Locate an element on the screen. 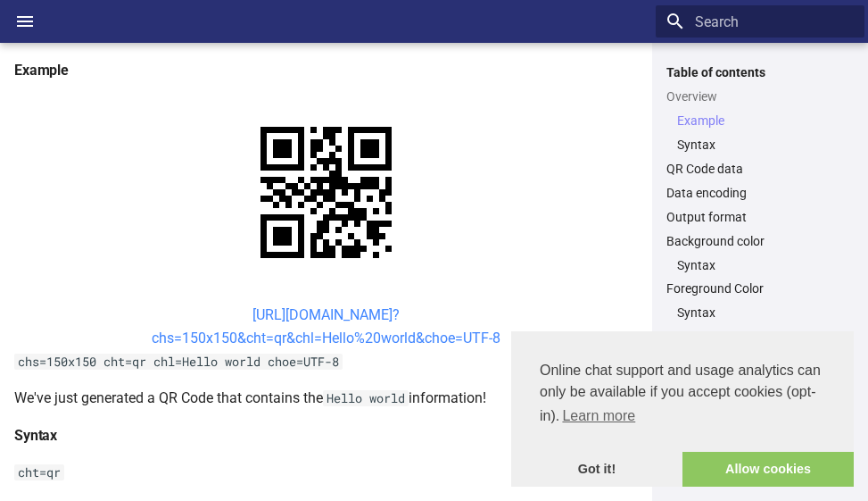 This screenshot has height=501, width=868. div: cookieconsent is located at coordinates (682, 409).